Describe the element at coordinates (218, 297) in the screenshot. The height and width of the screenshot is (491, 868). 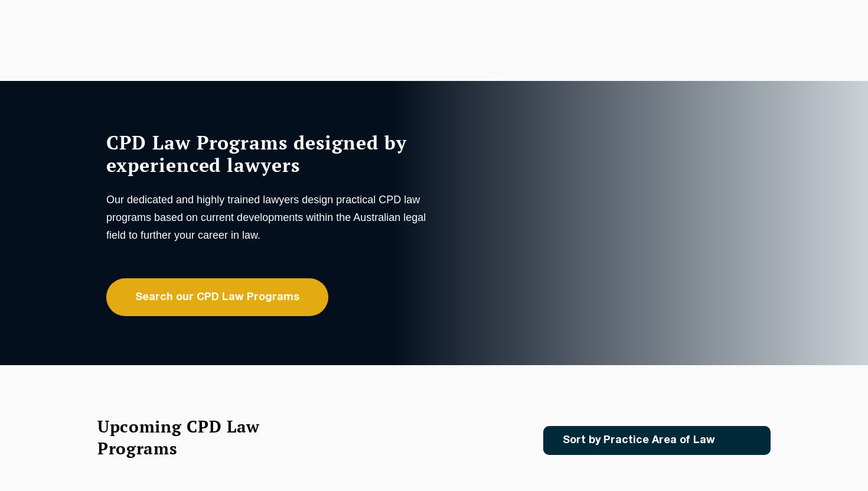
I see `a: Search our CPD Law Programs` at that location.